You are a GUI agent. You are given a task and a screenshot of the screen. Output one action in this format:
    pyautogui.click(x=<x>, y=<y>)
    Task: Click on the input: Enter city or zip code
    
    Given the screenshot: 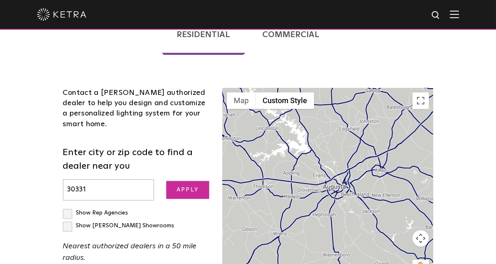 What is the action you would take?
    pyautogui.click(x=109, y=190)
    